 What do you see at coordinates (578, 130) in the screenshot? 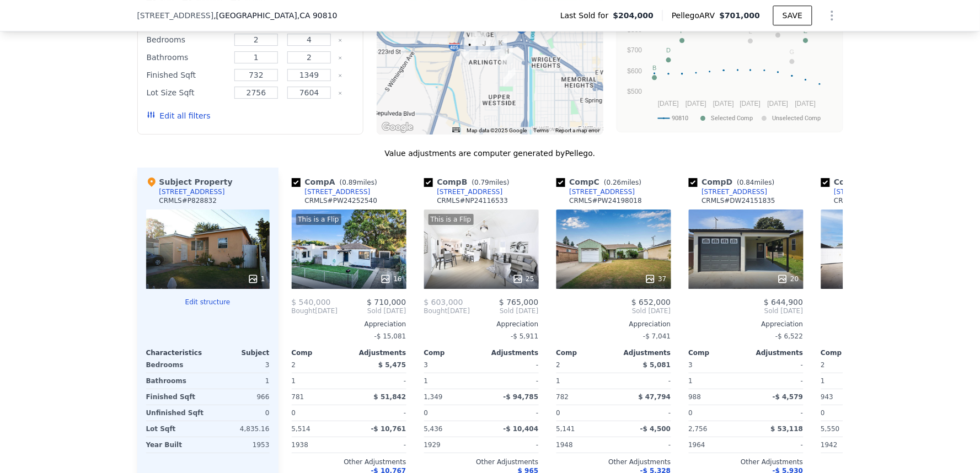
I see `a: Report a map error` at bounding box center [578, 130].